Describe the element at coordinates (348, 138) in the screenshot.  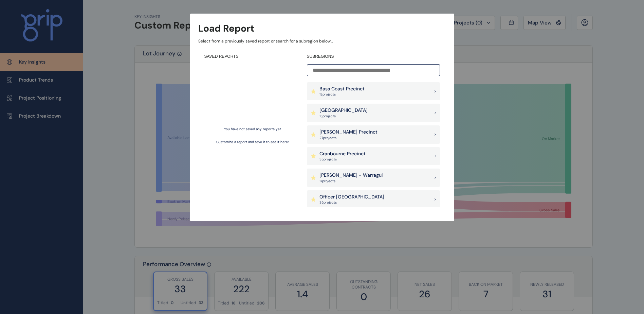
I see `p: 27 project s` at that location.